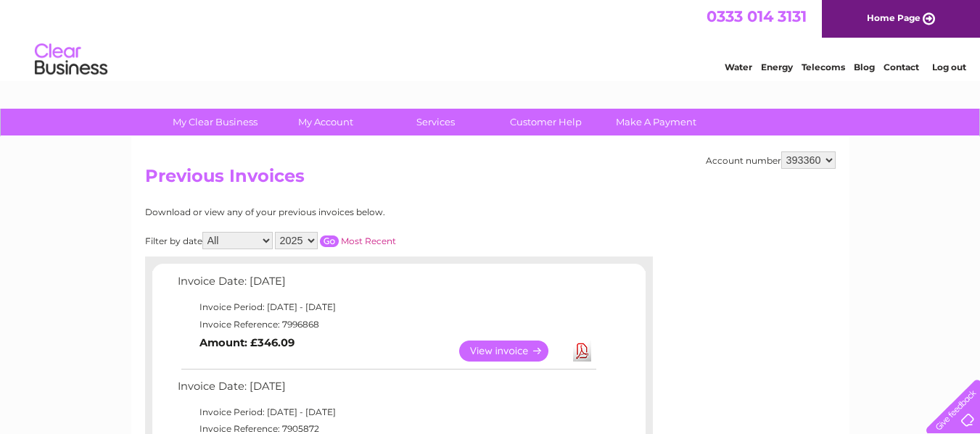 The image size is (980, 434). I want to click on div: Download or view any of your previous invoices below., so click(335, 212).